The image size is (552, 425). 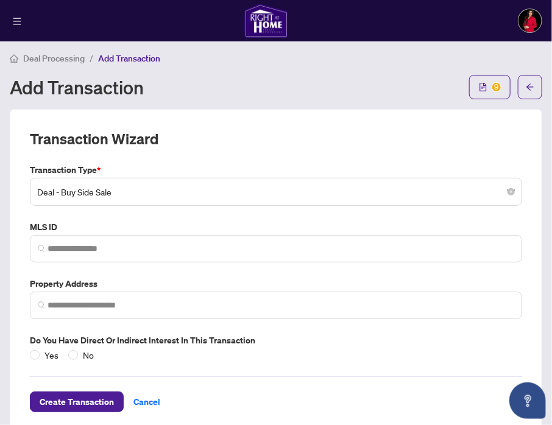 I want to click on span: Deal - Buy Side Sale, so click(x=276, y=192).